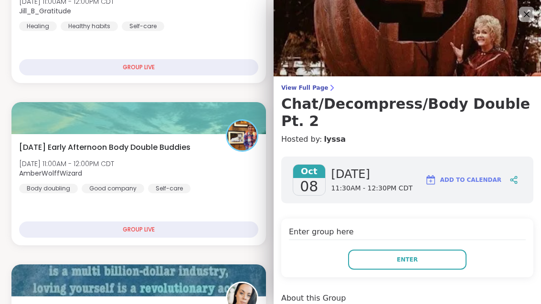 Image resolution: width=541 pixels, height=304 pixels. Describe the element at coordinates (45, 11) in the screenshot. I see `b: Jill_B_Gratitude` at that location.